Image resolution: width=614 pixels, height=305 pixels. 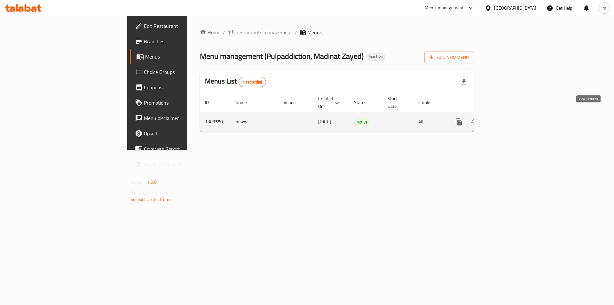 What do you see at coordinates (180, 57) in the screenshot?
I see `a: Menus` at bounding box center [180, 57].